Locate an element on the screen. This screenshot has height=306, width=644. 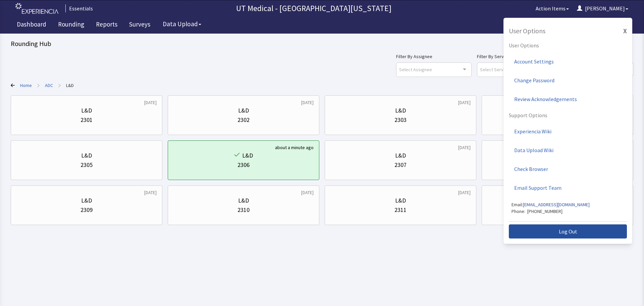
a: Home is located at coordinates (26, 85).